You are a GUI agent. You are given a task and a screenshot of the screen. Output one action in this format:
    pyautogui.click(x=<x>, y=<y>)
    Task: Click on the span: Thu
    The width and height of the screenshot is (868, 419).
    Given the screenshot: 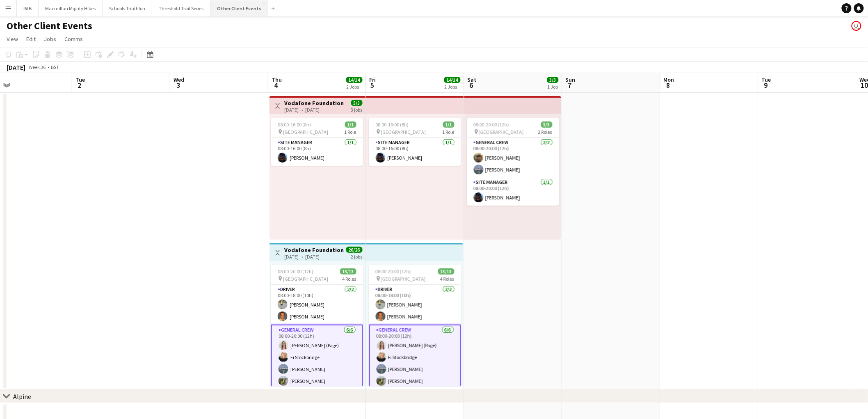 What is the action you would take?
    pyautogui.click(x=277, y=80)
    